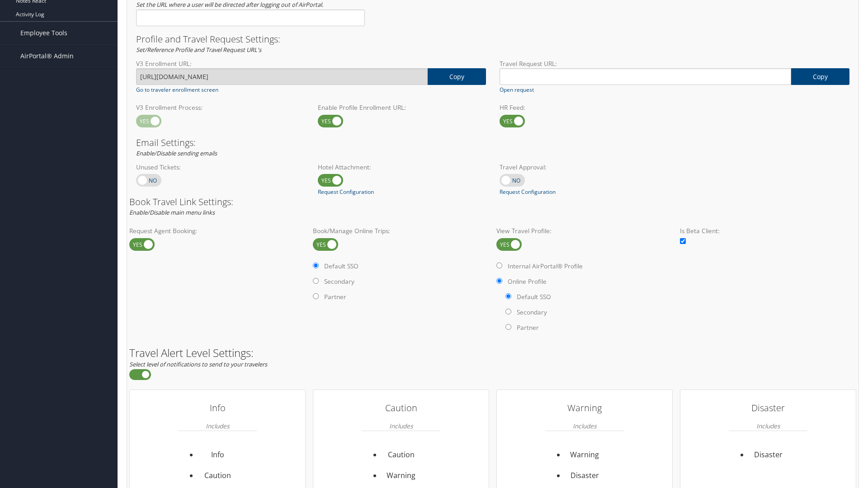 The width and height of the screenshot is (868, 488). What do you see at coordinates (768, 408) in the screenshot?
I see `h3: Disaster` at bounding box center [768, 408].